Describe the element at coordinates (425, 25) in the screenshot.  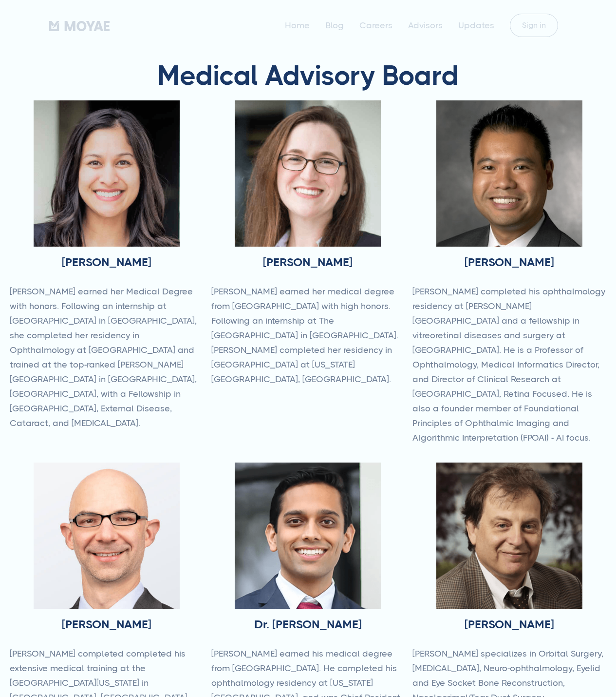
I see `a: Advisors` at that location.